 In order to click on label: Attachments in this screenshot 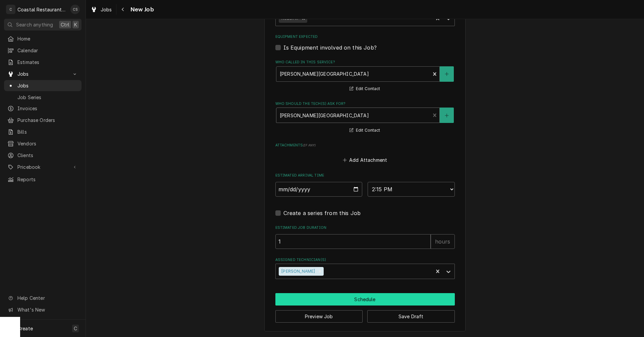, I will do `click(365, 146)`.